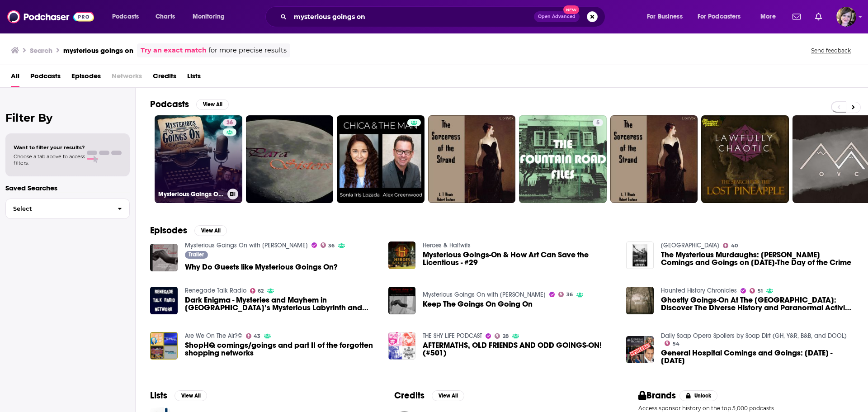 This screenshot has height=412, width=868. Describe the element at coordinates (719, 17) in the screenshot. I see `span: For Podcasters` at that location.